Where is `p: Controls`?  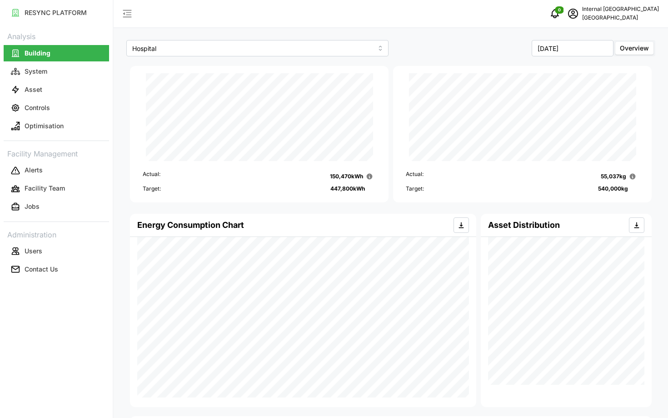
p: Controls is located at coordinates (37, 108).